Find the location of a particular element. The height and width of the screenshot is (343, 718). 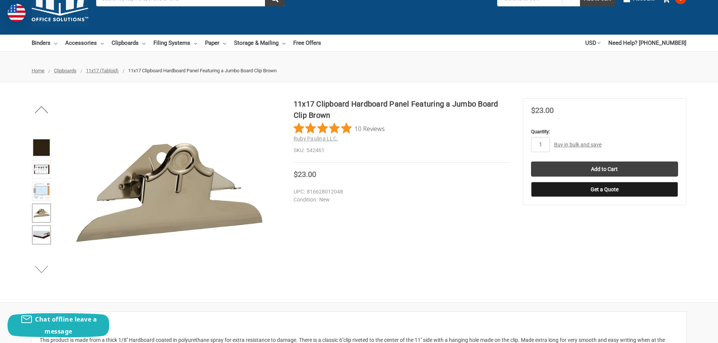

dd: 542461 is located at coordinates (402, 150).